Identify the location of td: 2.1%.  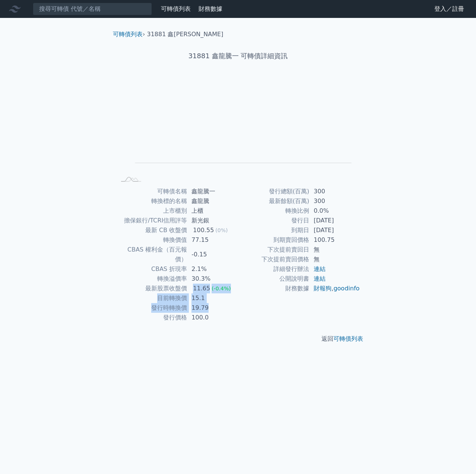
(212, 269).